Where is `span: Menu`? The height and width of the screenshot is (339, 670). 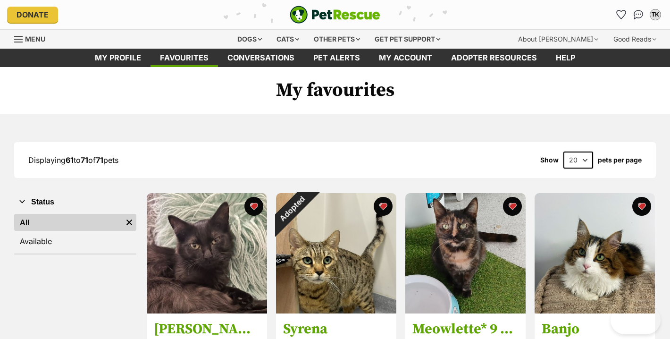
span: Menu is located at coordinates (35, 39).